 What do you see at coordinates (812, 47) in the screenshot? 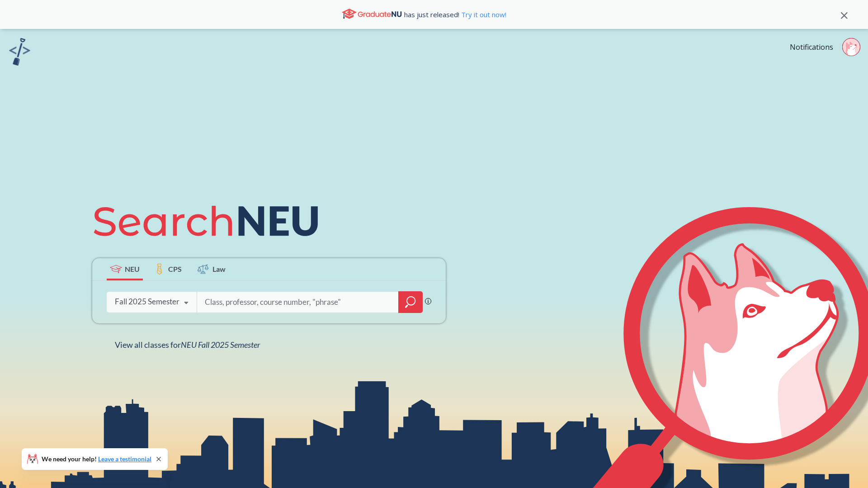
I see `a: Notifications` at bounding box center [812, 47].